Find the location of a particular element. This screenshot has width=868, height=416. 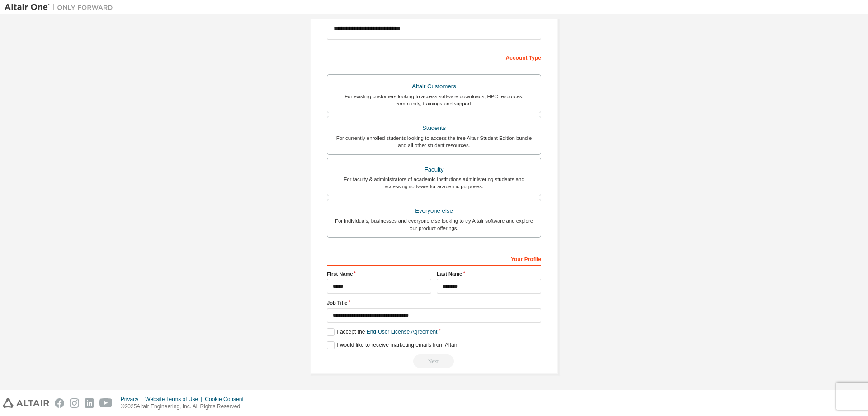

img: facebook.svg is located at coordinates (59, 403).